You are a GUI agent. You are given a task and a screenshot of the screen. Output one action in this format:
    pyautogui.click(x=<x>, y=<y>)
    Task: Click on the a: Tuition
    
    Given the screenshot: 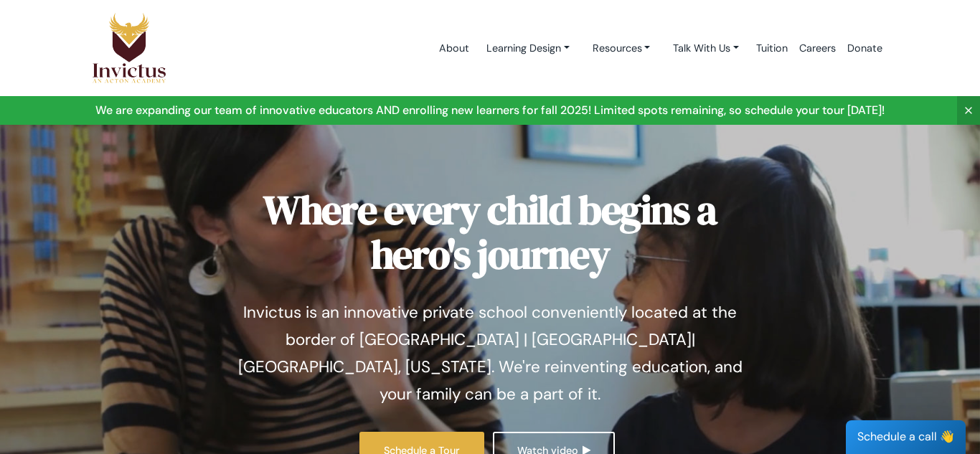 What is the action you would take?
    pyautogui.click(x=772, y=48)
    